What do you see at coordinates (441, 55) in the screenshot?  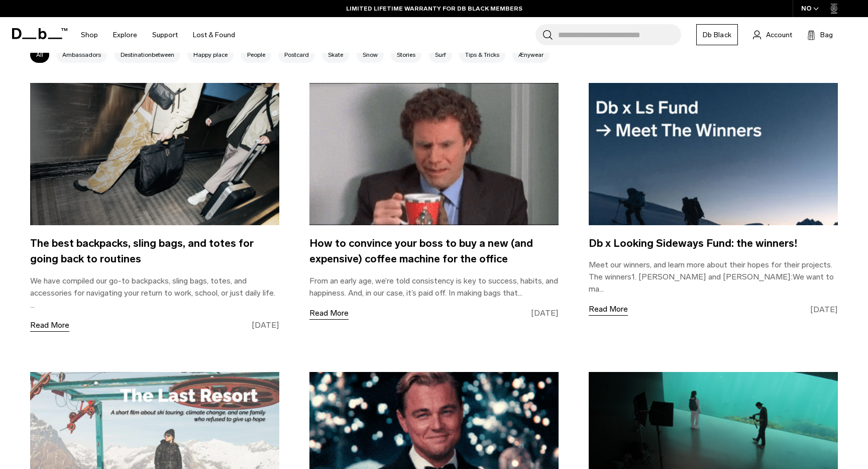 I see `a: Surf` at bounding box center [441, 55].